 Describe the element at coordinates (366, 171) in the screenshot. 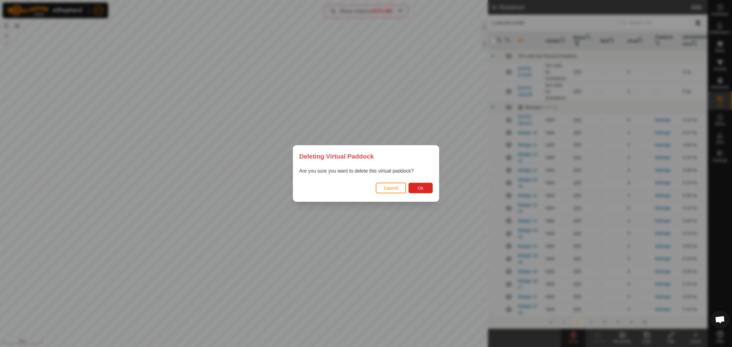

I see `p: Are you sure you want to delete this virtual paddock?` at that location.